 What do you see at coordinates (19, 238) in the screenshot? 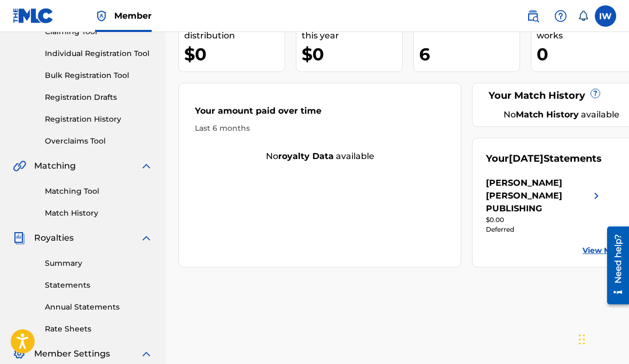
I see `img: Royalties` at bounding box center [19, 238].